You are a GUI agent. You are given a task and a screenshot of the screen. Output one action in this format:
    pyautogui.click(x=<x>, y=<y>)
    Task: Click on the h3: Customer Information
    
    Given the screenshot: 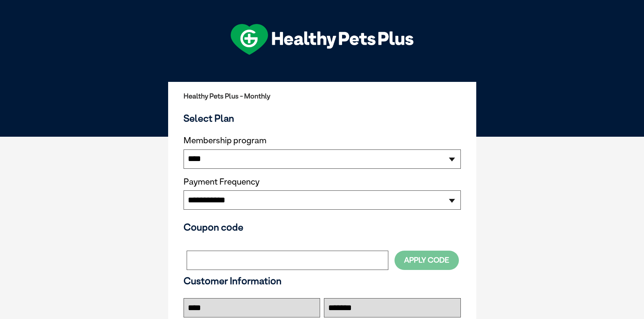 What is the action you would take?
    pyautogui.click(x=322, y=281)
    